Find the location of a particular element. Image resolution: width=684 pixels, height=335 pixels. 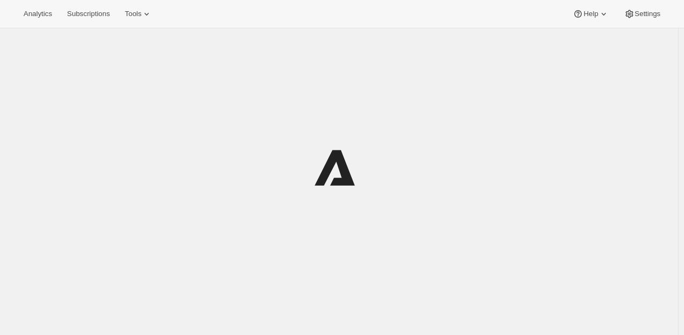

span: Subscriptions is located at coordinates (88, 14).